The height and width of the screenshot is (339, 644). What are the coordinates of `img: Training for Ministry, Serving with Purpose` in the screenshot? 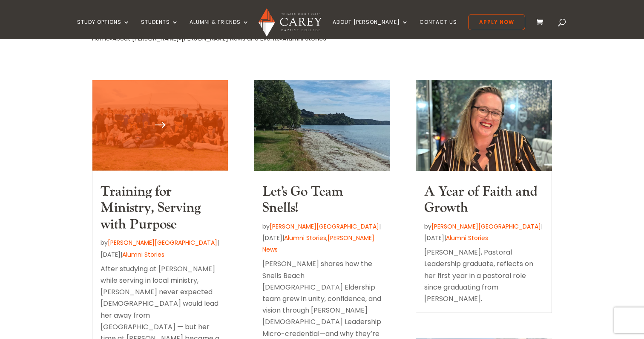 It's located at (160, 126).